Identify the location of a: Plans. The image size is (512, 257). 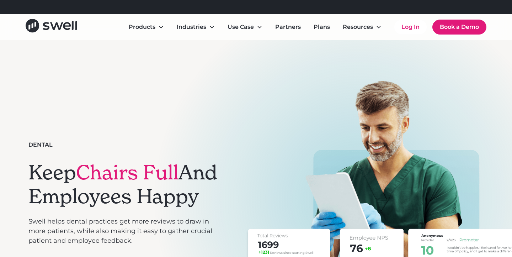
(322, 27).